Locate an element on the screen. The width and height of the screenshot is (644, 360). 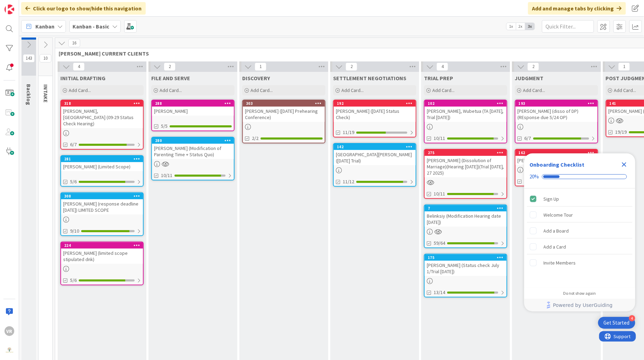
div: Add a Board is located at coordinates (556, 231).